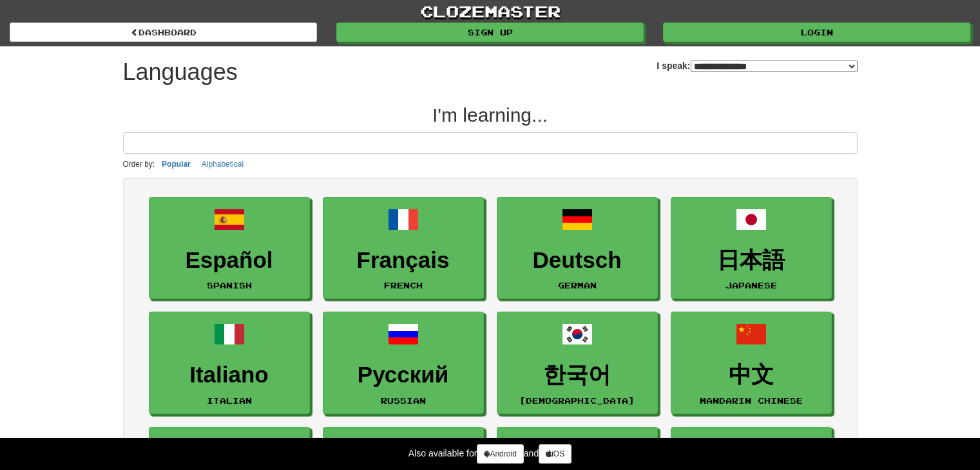  Describe the element at coordinates (230, 401) in the screenshot. I see `small: Italian` at that location.